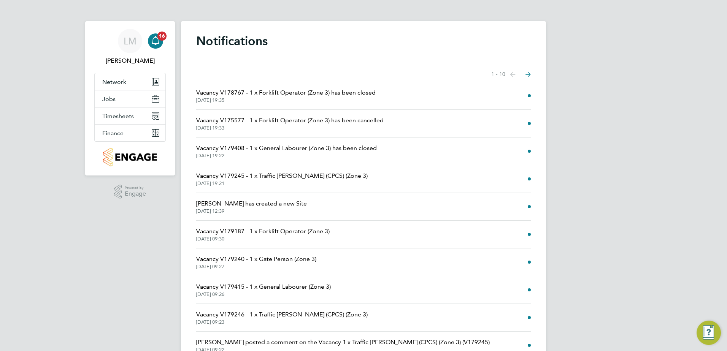 The height and width of the screenshot is (351, 727). Describe the element at coordinates (130, 82) in the screenshot. I see `button: Network` at that location.